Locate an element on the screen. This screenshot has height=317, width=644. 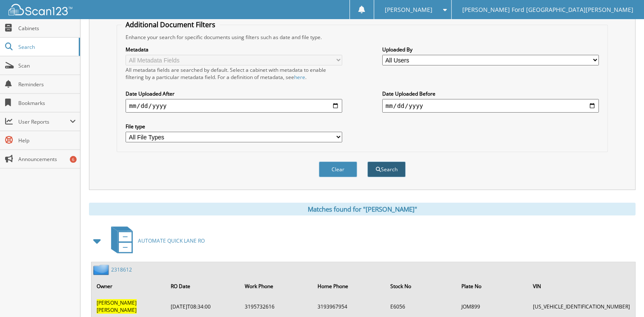
div: All metadata fields are searched by default. Select a cabinet with metadata to enable filtering b... is located at coordinates (234, 73).